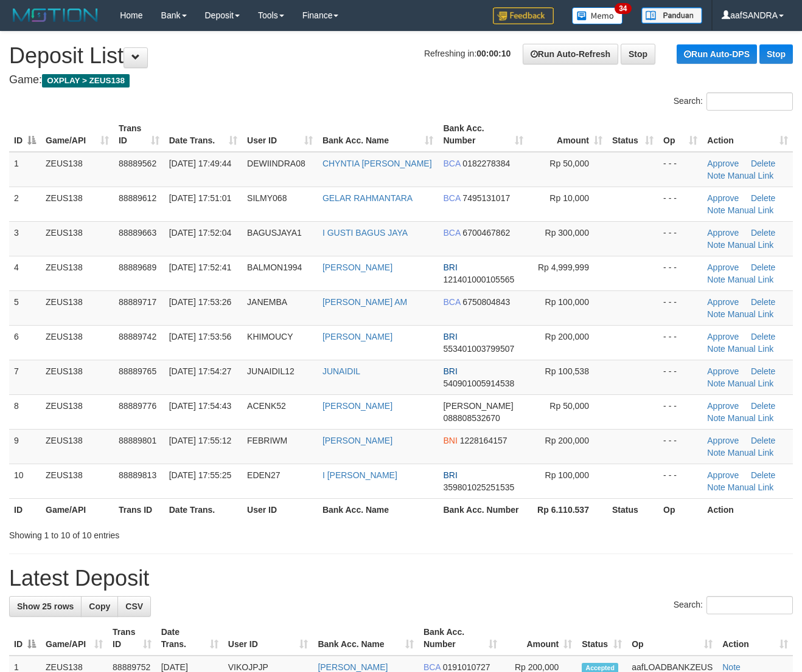  I want to click on th: Op: activate to sort column ascending, so click(680, 134).